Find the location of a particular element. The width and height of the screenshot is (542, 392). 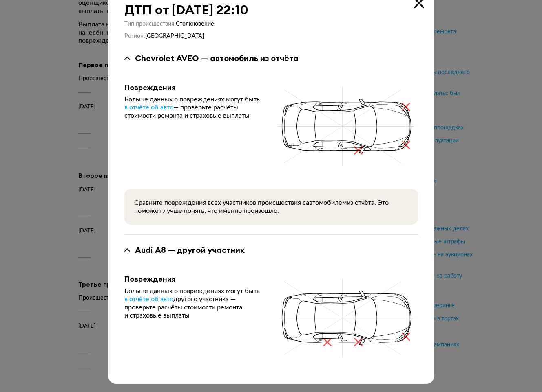

div: Тип происшествия : is located at coordinates (271, 24).